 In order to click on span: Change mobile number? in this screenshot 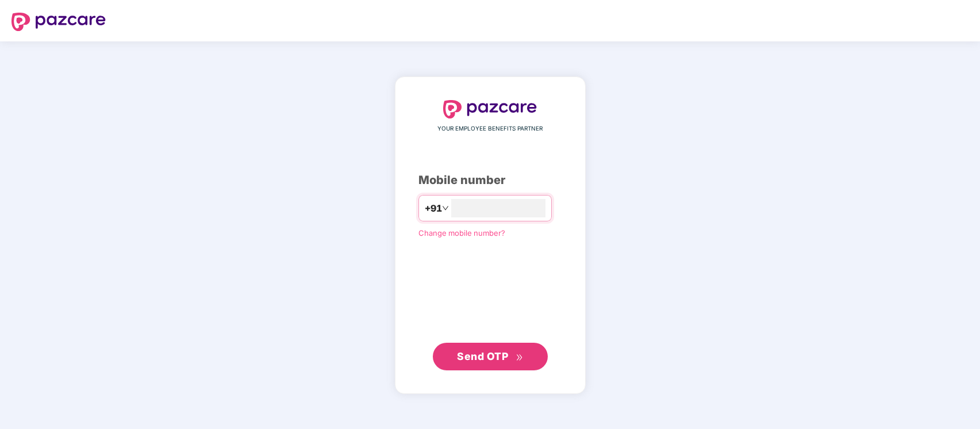, I will do `click(461, 233)`.